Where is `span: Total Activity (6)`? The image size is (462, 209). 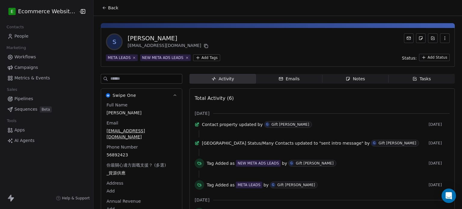
span: Total Activity (6) is located at coordinates (214, 98).